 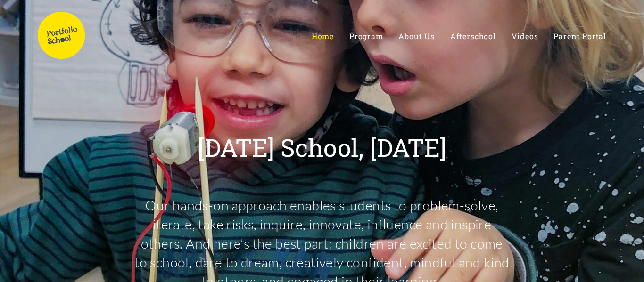 What do you see at coordinates (417, 36) in the screenshot?
I see `span: About Us` at bounding box center [417, 36].